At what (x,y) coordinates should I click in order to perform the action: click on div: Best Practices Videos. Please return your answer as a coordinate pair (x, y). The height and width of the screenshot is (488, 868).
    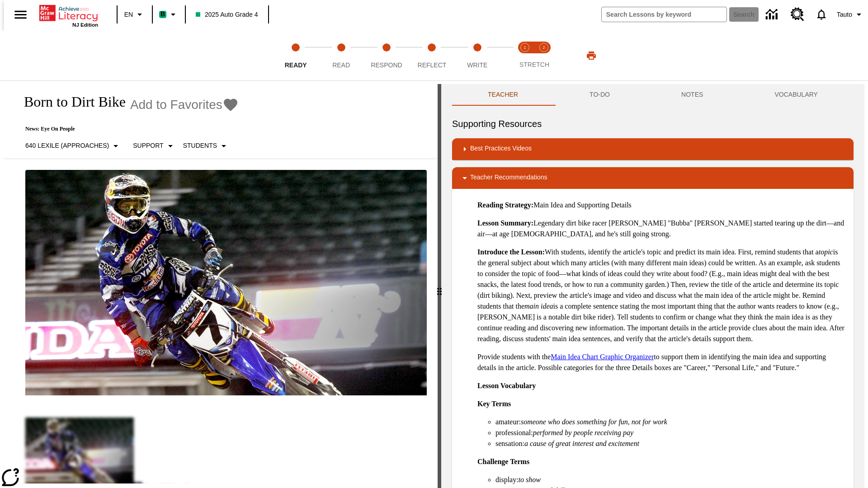
    Looking at the image, I should click on (652, 149).